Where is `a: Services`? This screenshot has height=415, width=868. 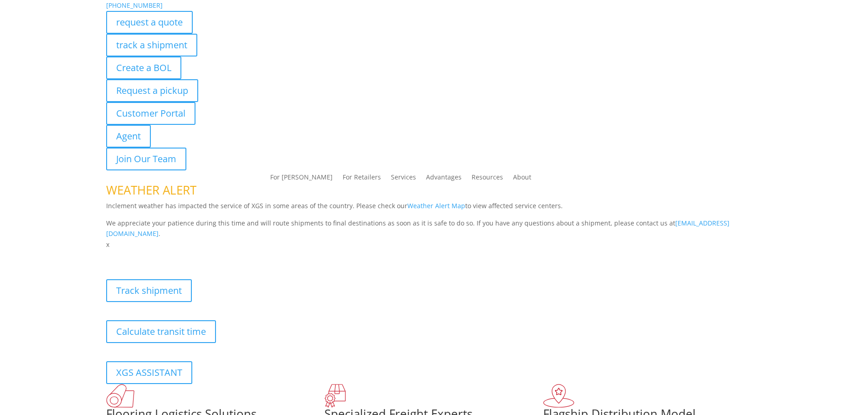 a: Services is located at coordinates (403, 179).